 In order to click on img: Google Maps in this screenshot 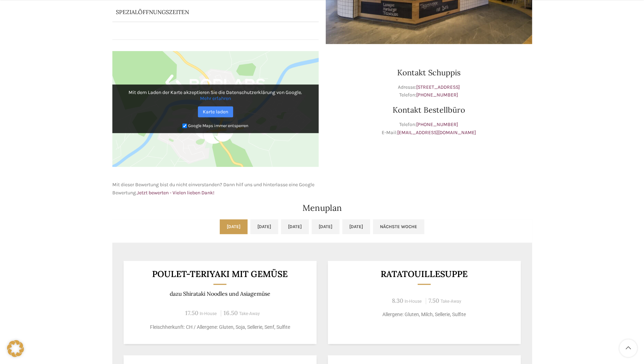, I will do `click(215, 109)`.